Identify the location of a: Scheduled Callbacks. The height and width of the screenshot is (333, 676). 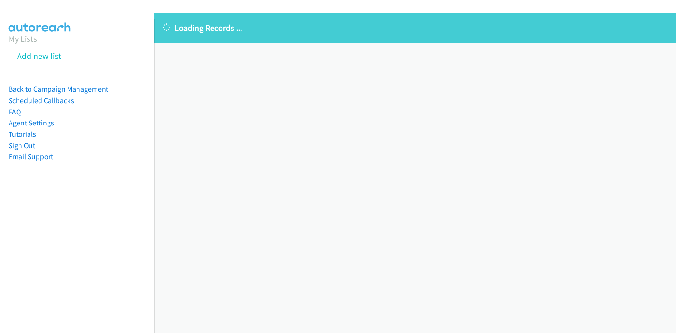
(41, 100).